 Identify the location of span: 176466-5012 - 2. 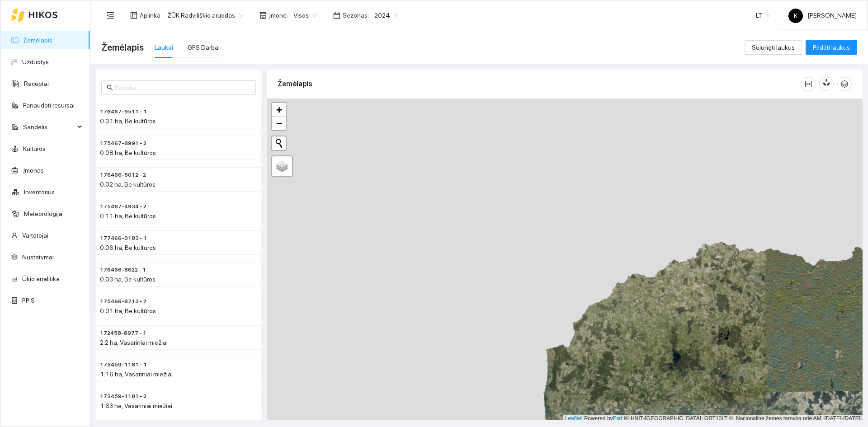
(123, 175).